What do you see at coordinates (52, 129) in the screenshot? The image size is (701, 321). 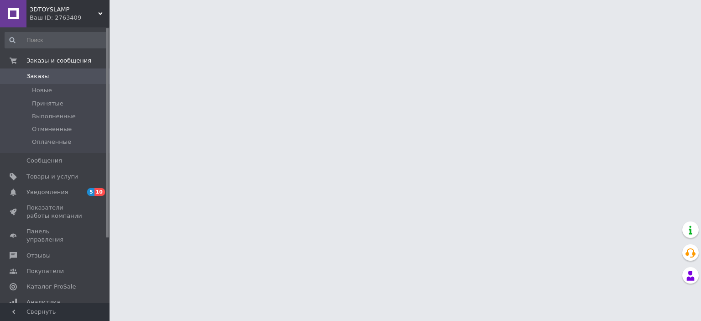 I see `span: Отмененные` at bounding box center [52, 129].